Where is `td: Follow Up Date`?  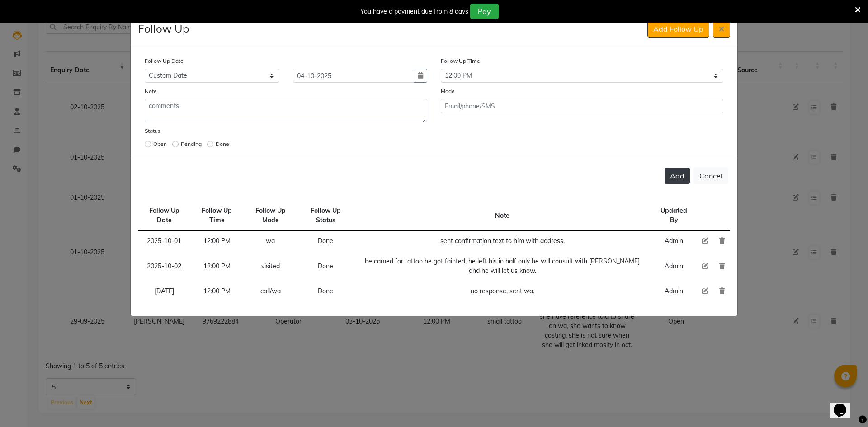
td: Follow Up Date is located at coordinates (164, 216).